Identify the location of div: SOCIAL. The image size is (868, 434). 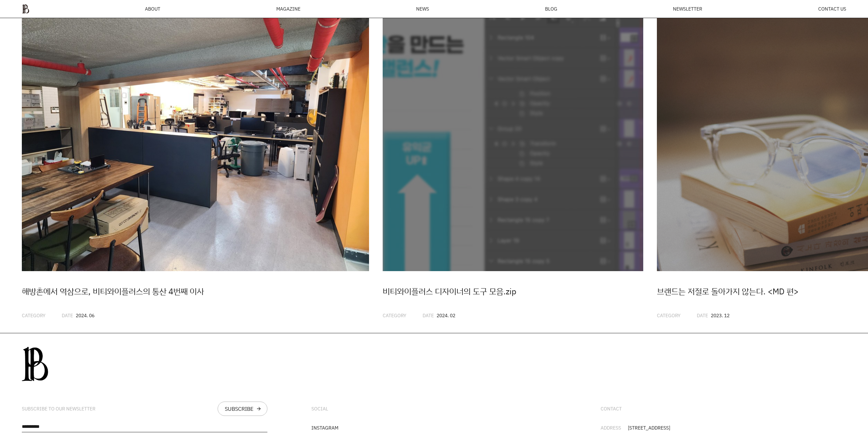
(320, 409).